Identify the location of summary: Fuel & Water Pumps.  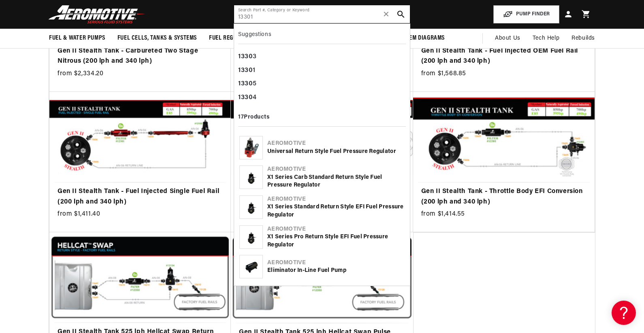
(77, 38).